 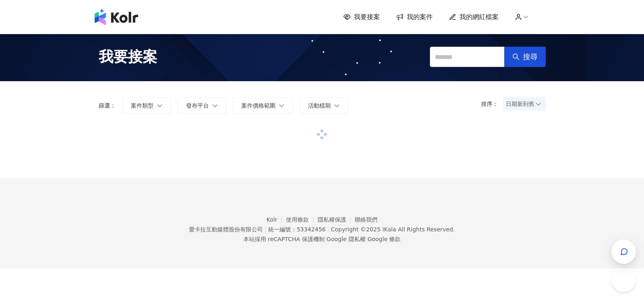 I want to click on a: Google 隱私權, so click(x=346, y=239).